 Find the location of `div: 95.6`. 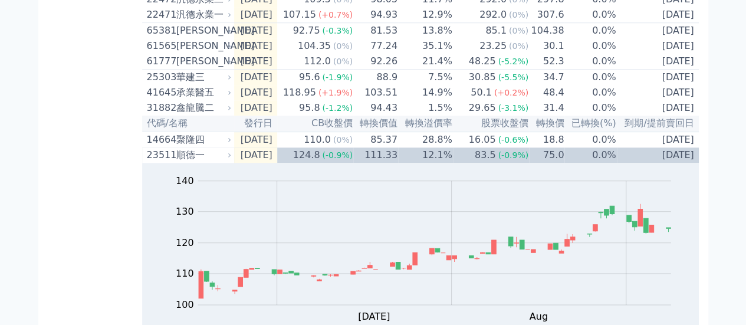

div: 95.6 is located at coordinates (309, 77).